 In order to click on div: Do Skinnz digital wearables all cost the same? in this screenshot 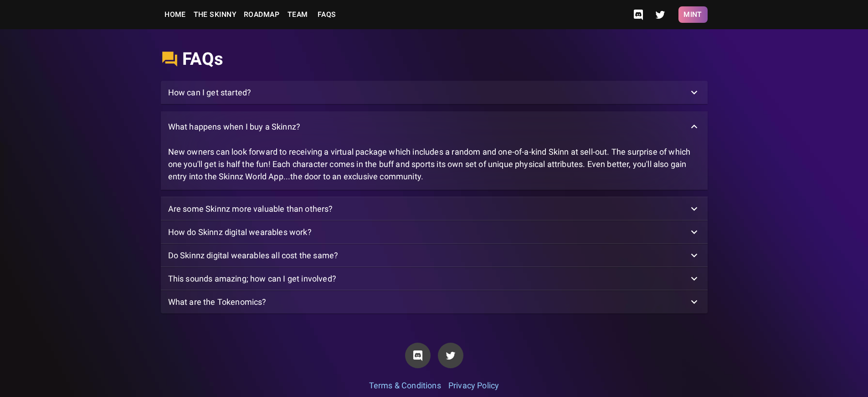, I will do `click(434, 255)`.